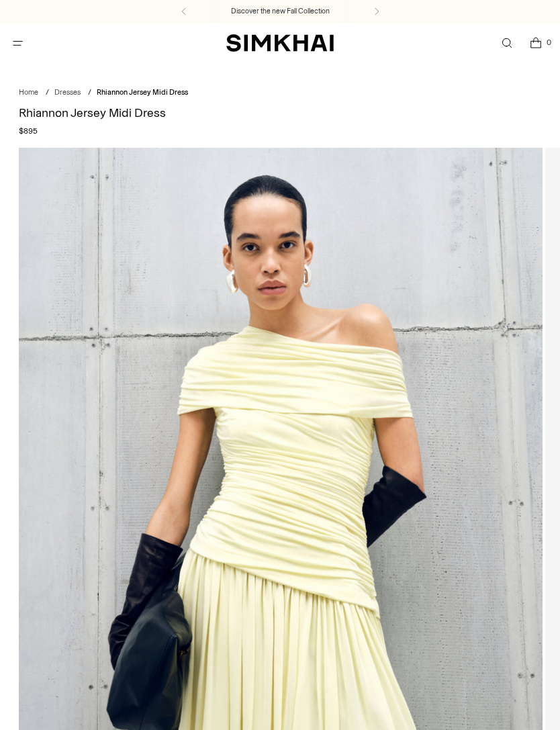 The height and width of the screenshot is (730, 560). Describe the element at coordinates (280, 43) in the screenshot. I see `a: SIMKHAI` at that location.